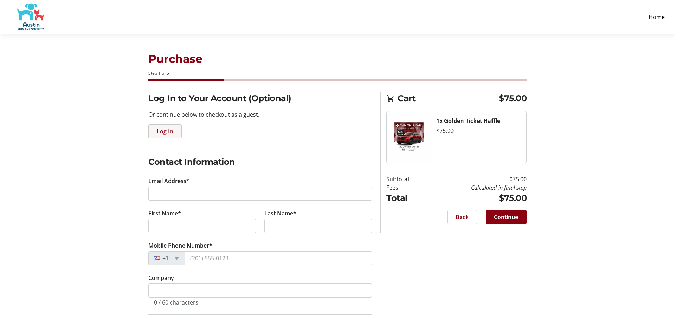 This screenshot has height=320, width=675. Describe the element at coordinates (506, 217) in the screenshot. I see `button: Continue` at that location.